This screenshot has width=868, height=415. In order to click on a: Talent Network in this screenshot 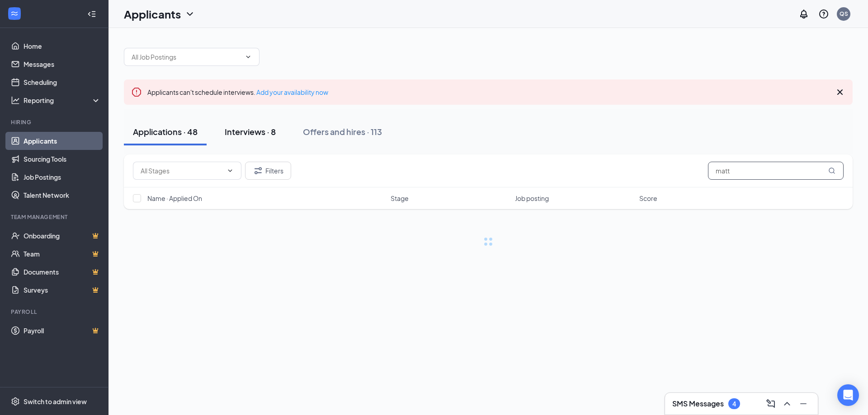, I will do `click(62, 195)`.